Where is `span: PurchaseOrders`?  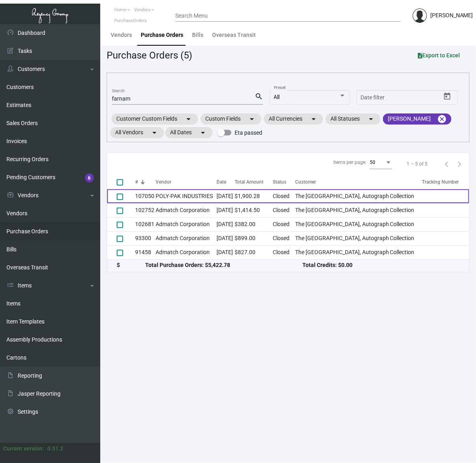
span: PurchaseOrders is located at coordinates (130, 21).